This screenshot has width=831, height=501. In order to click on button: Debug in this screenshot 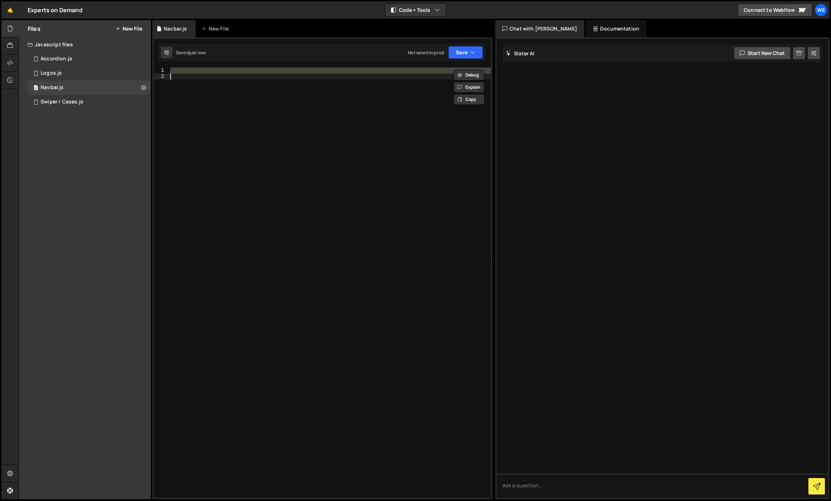, I will do `click(469, 75)`.